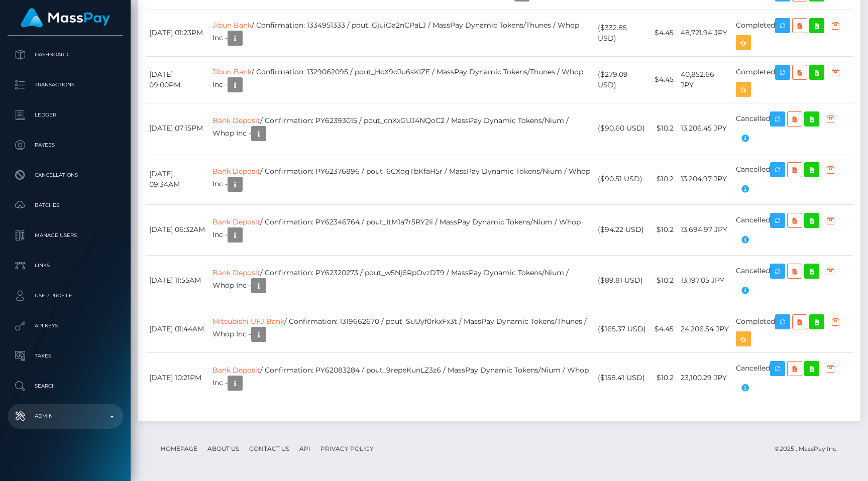 The width and height of the screenshot is (868, 481). Describe the element at coordinates (402, 179) in the screenshot. I see `td: / Confirmation: PY62376896 / pout_6CXogTbKfaH5r / MassPay Dynamic Tokens/Nium / Whop Inc -` at that location.